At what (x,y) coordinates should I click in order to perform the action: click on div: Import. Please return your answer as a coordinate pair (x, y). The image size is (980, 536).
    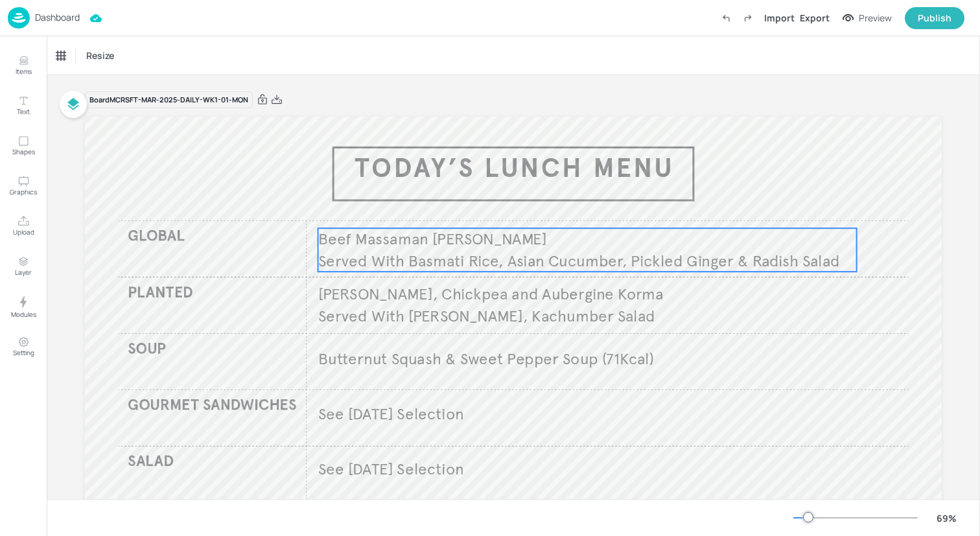
    Looking at the image, I should click on (779, 18).